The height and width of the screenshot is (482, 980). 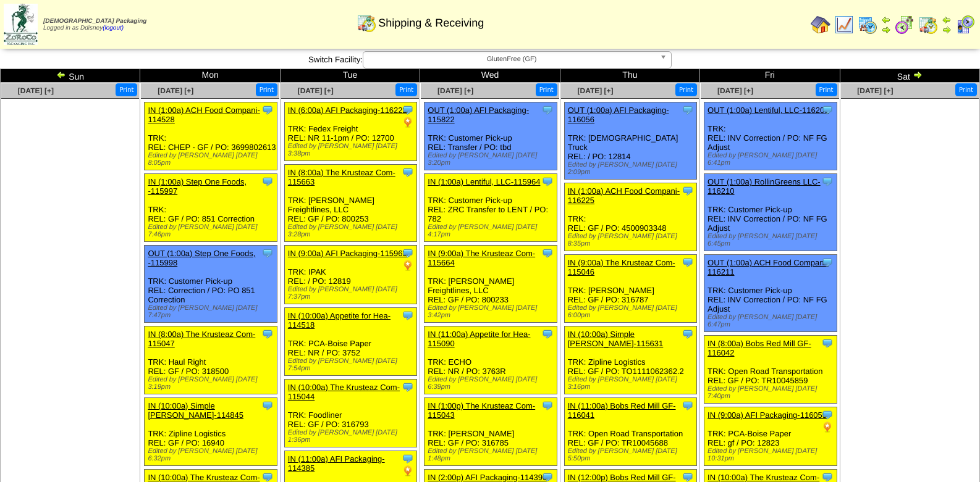 What do you see at coordinates (202, 258) in the screenshot?
I see `a: OUT (1:00a) Step One Foods, -115998` at bounding box center [202, 258].